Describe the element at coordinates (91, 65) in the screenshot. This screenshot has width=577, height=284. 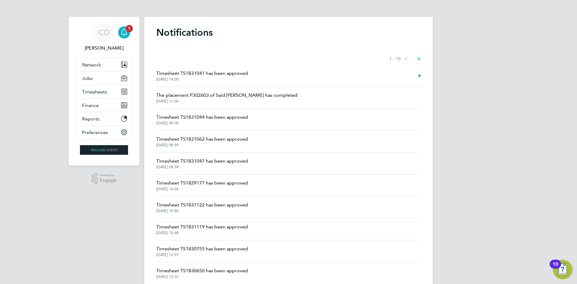
I see `span: Network` at that location.